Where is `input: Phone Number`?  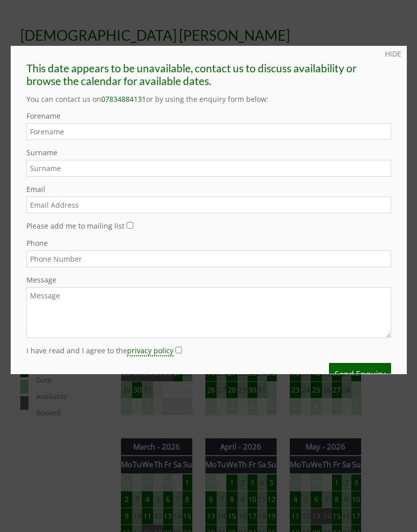 input: Phone Number is located at coordinates (209, 259).